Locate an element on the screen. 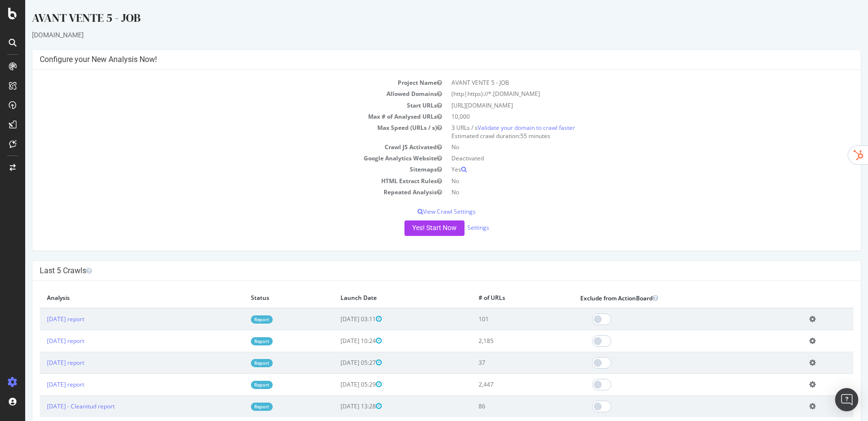 The height and width of the screenshot is (421, 868). td: HTML Extract Rules is located at coordinates (217, 181).